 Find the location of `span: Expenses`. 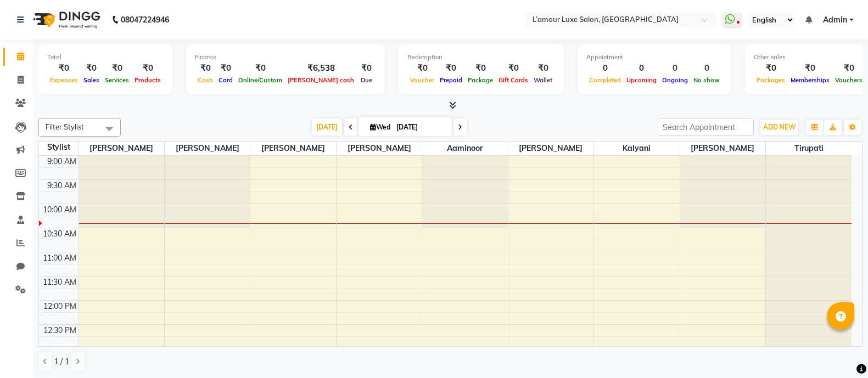

span: Expenses is located at coordinates (64, 80).